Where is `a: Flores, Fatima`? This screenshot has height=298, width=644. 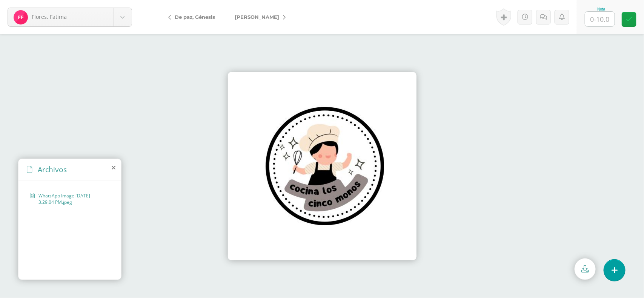 a: Flores, Fatima is located at coordinates (70, 17).